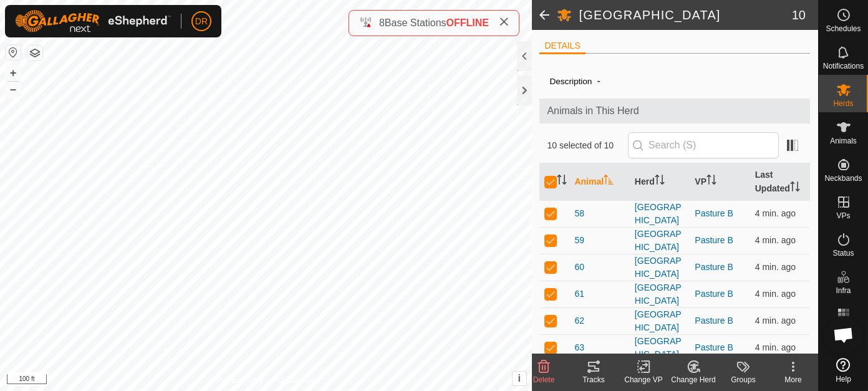  What do you see at coordinates (720, 182) in the screenshot?
I see `th: VP` at bounding box center [720, 182].